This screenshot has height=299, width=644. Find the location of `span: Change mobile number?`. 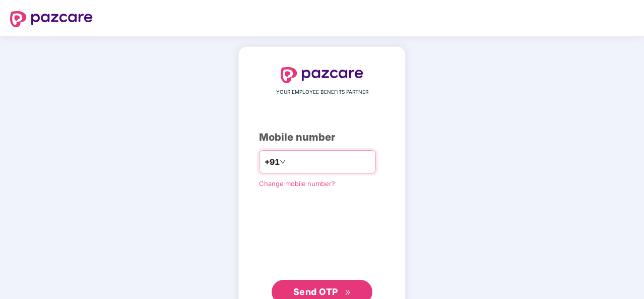

span: Change mobile number? is located at coordinates (297, 184).